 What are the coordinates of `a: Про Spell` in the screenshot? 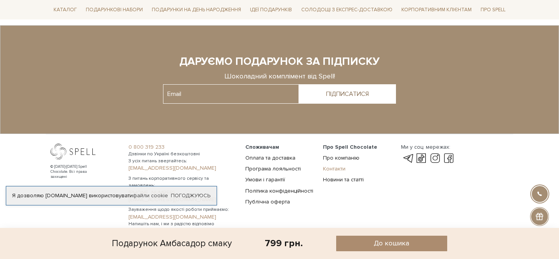 It's located at (493, 10).